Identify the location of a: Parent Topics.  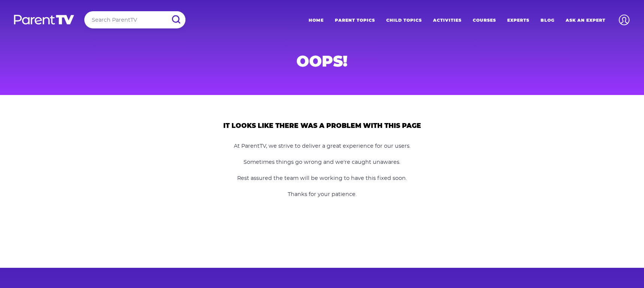
(354, 21).